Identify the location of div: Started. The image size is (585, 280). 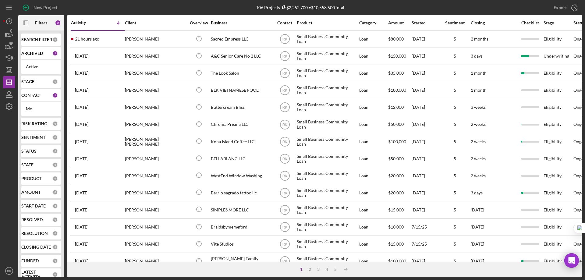
(426, 23).